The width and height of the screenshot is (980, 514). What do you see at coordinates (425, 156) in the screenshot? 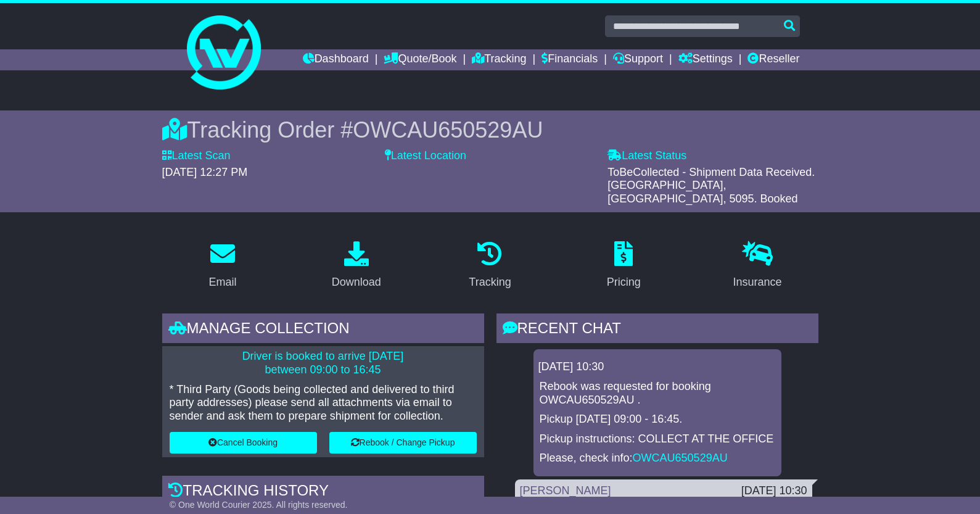
I see `label: Latest Location` at bounding box center [425, 156].